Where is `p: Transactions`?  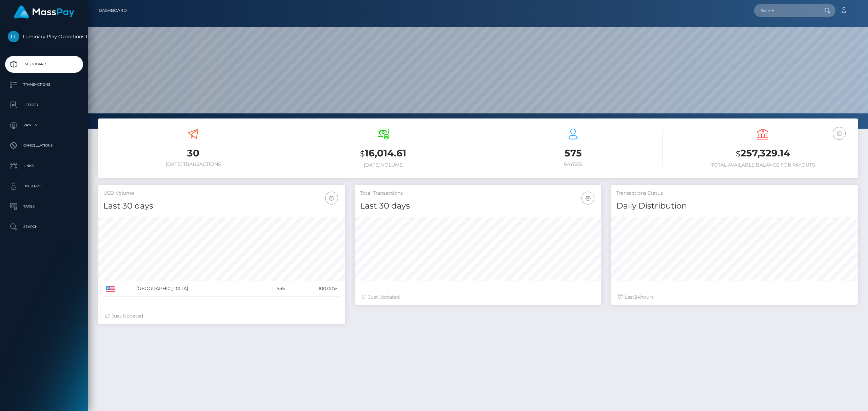
p: Transactions is located at coordinates (44, 85).